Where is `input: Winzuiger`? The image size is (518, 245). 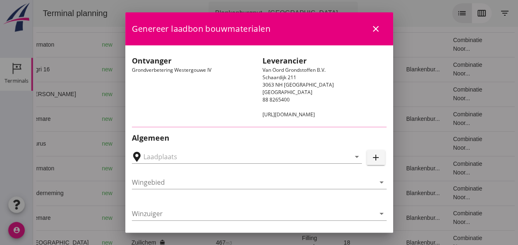 input: Winzuiger is located at coordinates (253, 213).